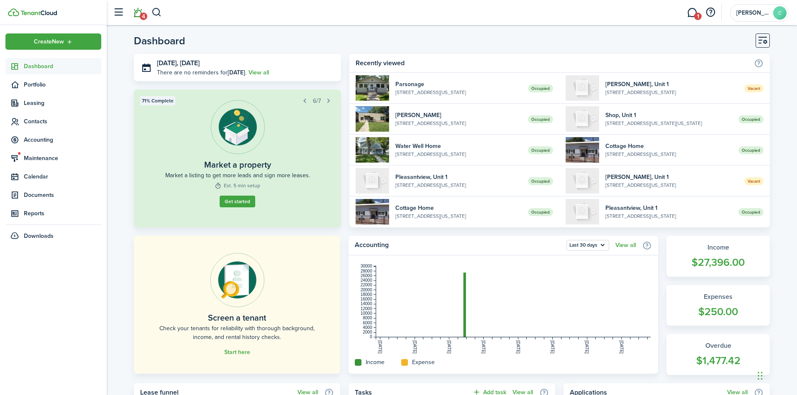 This screenshot has height=395, width=797. Describe the element at coordinates (62, 140) in the screenshot. I see `span: Accounting` at that location.